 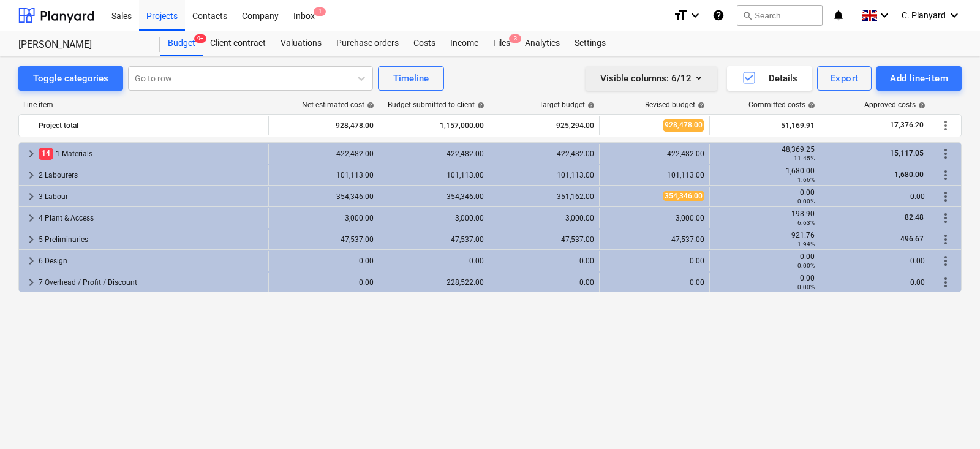 What do you see at coordinates (907, 125) in the screenshot?
I see `span: 17,376.20` at bounding box center [907, 125].